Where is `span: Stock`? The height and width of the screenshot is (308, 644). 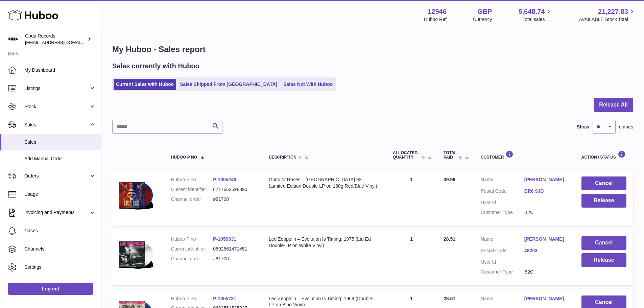 span: Stock is located at coordinates (56, 106).